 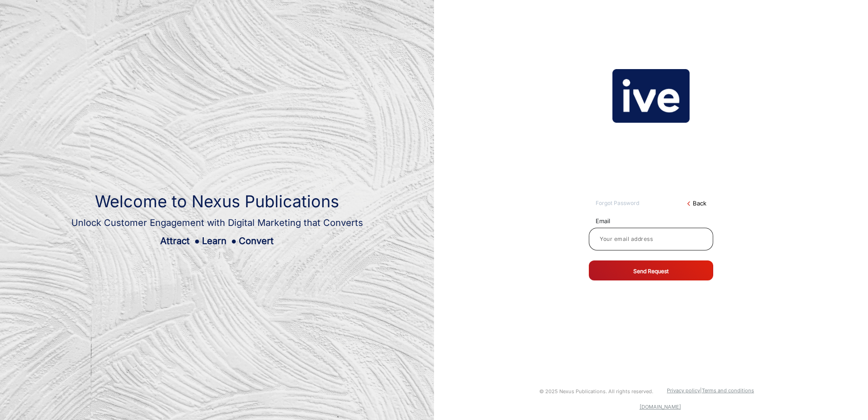 I want to click on mat-label: Email, so click(x=651, y=221).